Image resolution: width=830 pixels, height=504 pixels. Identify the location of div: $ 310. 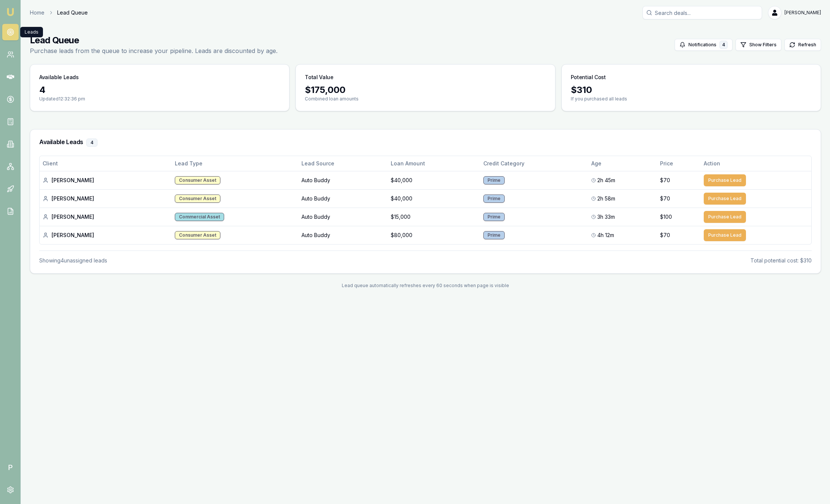
(691, 90).